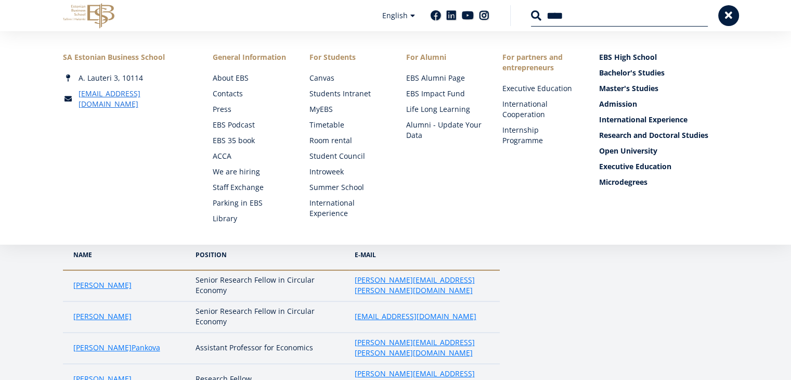 This screenshot has width=791, height=380. I want to click on a: Staff Exchange, so click(251, 187).